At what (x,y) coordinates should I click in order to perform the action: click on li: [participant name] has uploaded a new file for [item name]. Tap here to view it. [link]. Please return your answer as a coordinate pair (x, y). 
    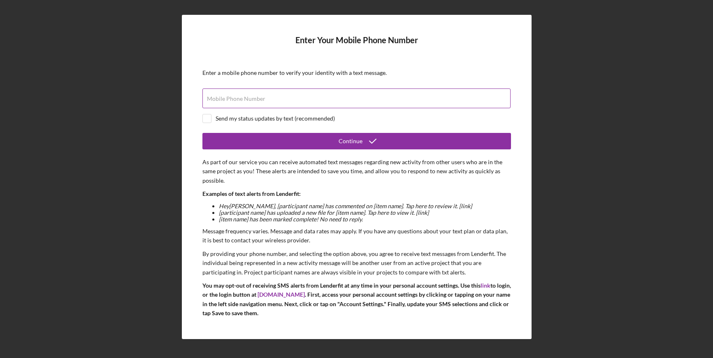
    Looking at the image, I should click on (365, 213).